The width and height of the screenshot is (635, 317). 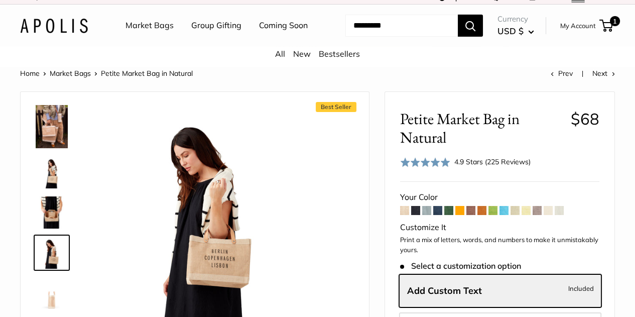 What do you see at coordinates (615, 21) in the screenshot?
I see `span: 1` at bounding box center [615, 21].